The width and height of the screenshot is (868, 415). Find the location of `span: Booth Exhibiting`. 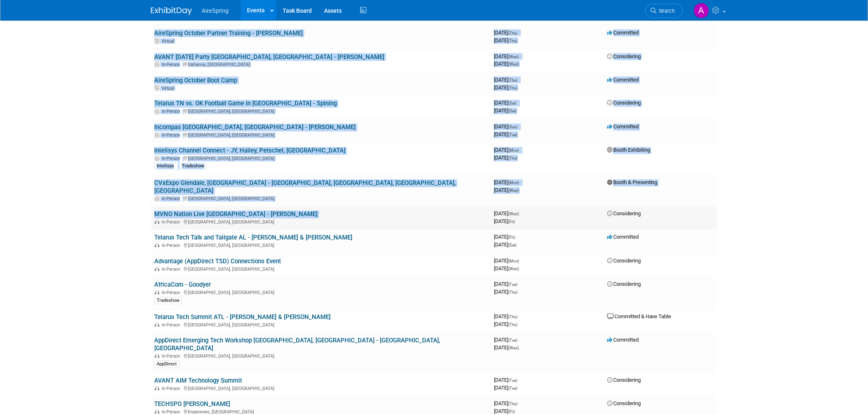

span: Booth Exhibiting is located at coordinates (628, 150).